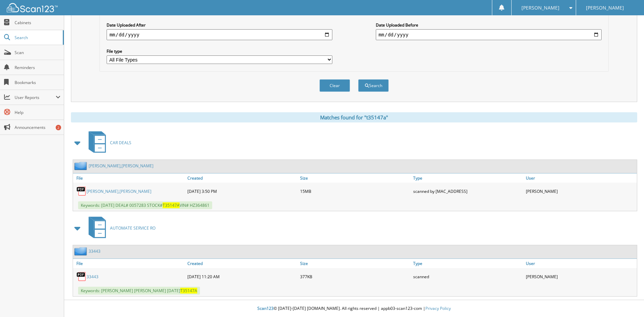 This screenshot has width=644, height=317. Describe the element at coordinates (120, 228) in the screenshot. I see `a: AUTOMATE SERVICE RO` at that location.